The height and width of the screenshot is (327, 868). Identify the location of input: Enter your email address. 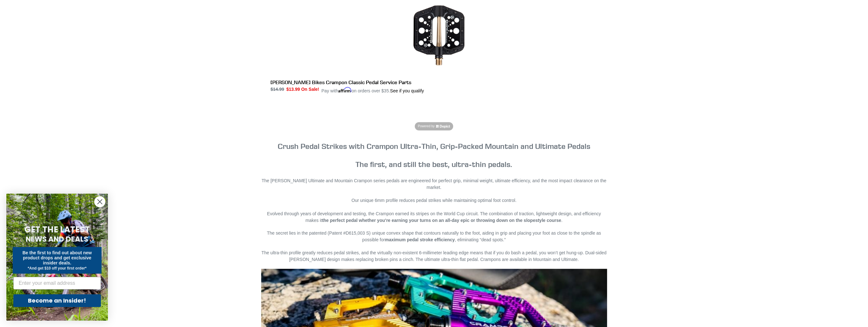
(57, 283).